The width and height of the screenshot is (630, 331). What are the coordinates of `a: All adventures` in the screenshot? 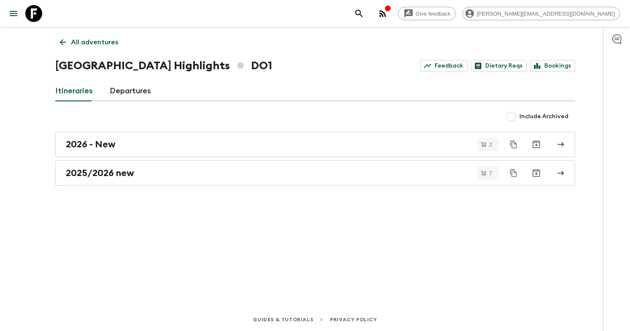 It's located at (89, 42).